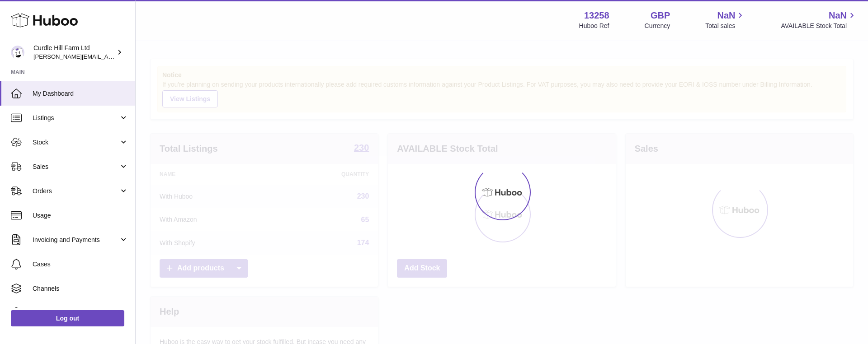 Image resolution: width=868 pixels, height=344 pixels. I want to click on span: Listings, so click(75, 118).